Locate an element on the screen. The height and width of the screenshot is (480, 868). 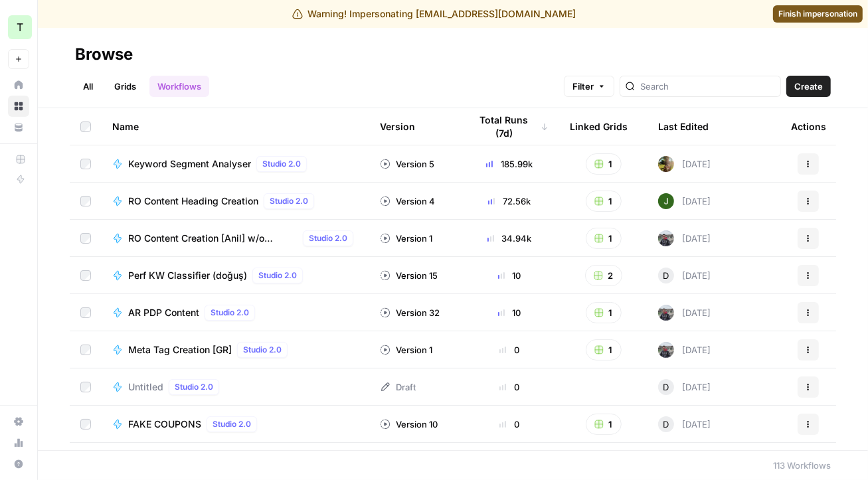
a: Browse is located at coordinates (19, 106).